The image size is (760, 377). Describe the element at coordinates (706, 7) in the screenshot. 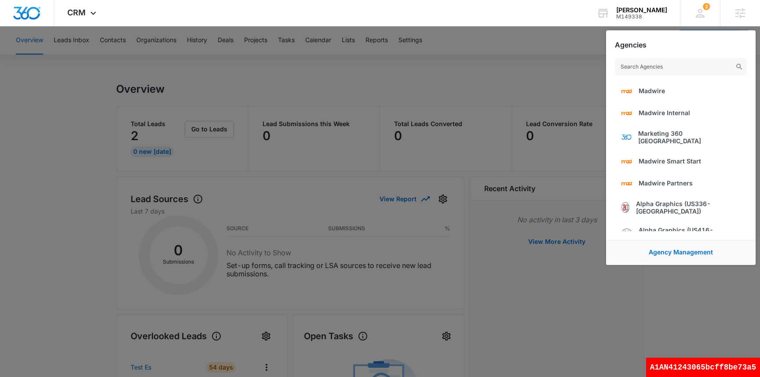

I see `span: 2` at that location.